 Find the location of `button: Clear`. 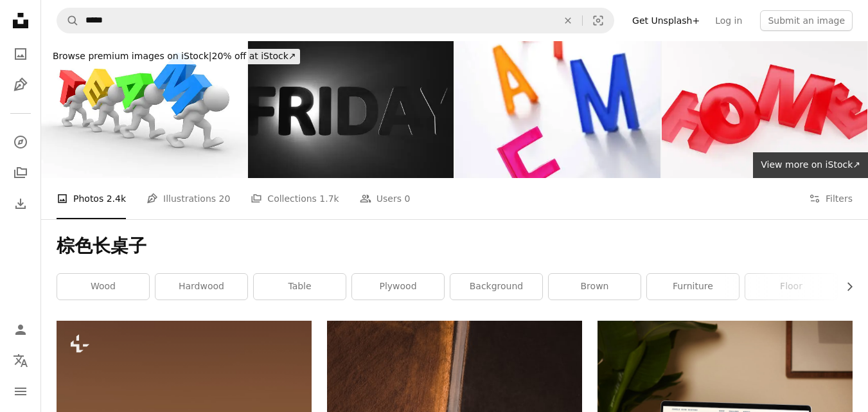

button: Clear is located at coordinates (568, 21).